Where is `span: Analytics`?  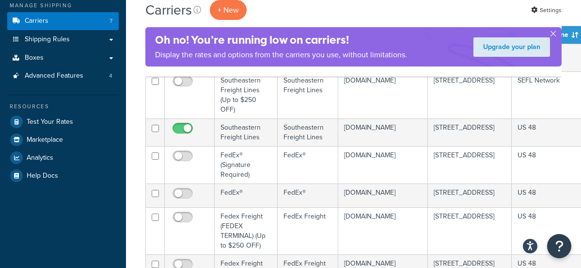 span: Analytics is located at coordinates (40, 158).